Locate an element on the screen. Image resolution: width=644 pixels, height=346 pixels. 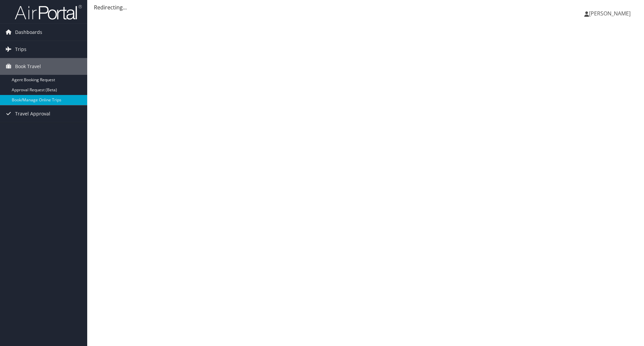
img: airportal-logo.png is located at coordinates (48, 12).